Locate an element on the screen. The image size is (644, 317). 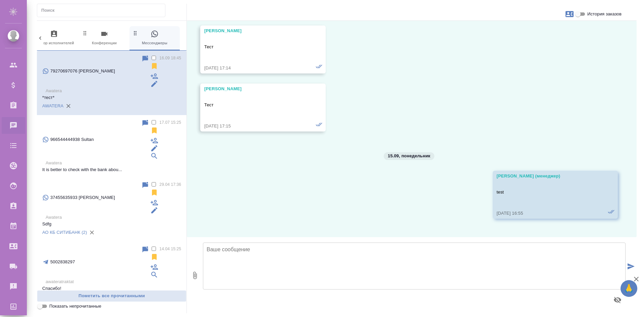
span: Мессенджеры is located at coordinates (155, 38).